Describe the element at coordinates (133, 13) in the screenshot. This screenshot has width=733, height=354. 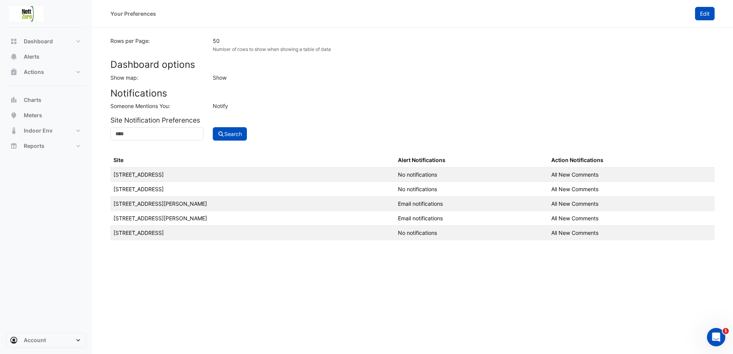
I see `div: Your Preferences` at that location.